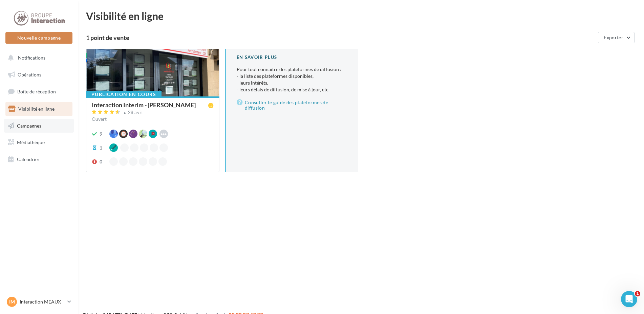 The image size is (644, 314). What do you see at coordinates (124, 95) in the screenshot?
I see `div: Publication en cours` at bounding box center [124, 95].